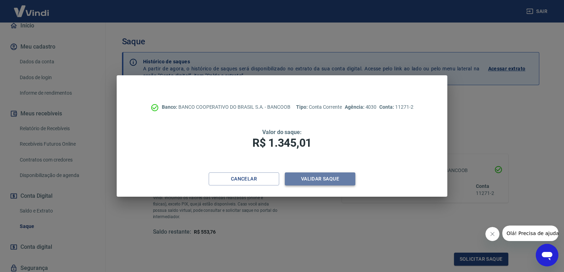 The height and width of the screenshot is (272, 564). I want to click on span: R$ 1.345,01, so click(282, 143).